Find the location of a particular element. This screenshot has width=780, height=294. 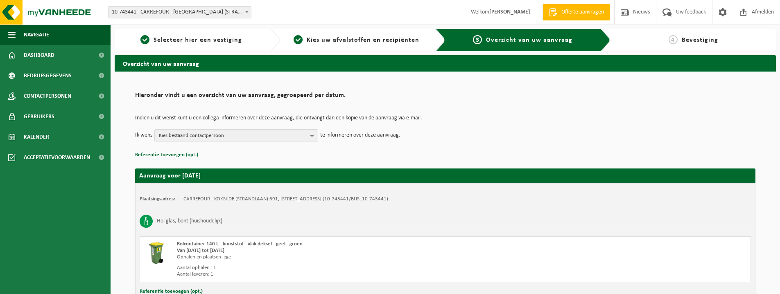

span: Kalender is located at coordinates (36, 137).